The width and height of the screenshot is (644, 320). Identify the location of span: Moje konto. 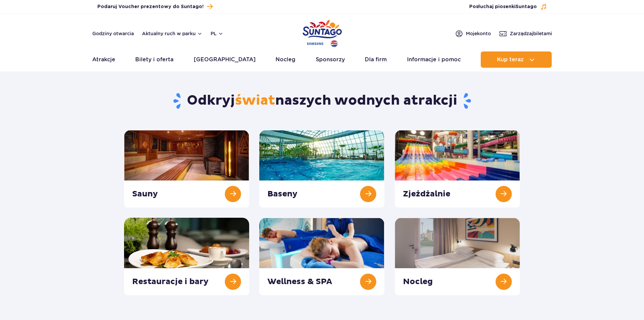
(479, 33).